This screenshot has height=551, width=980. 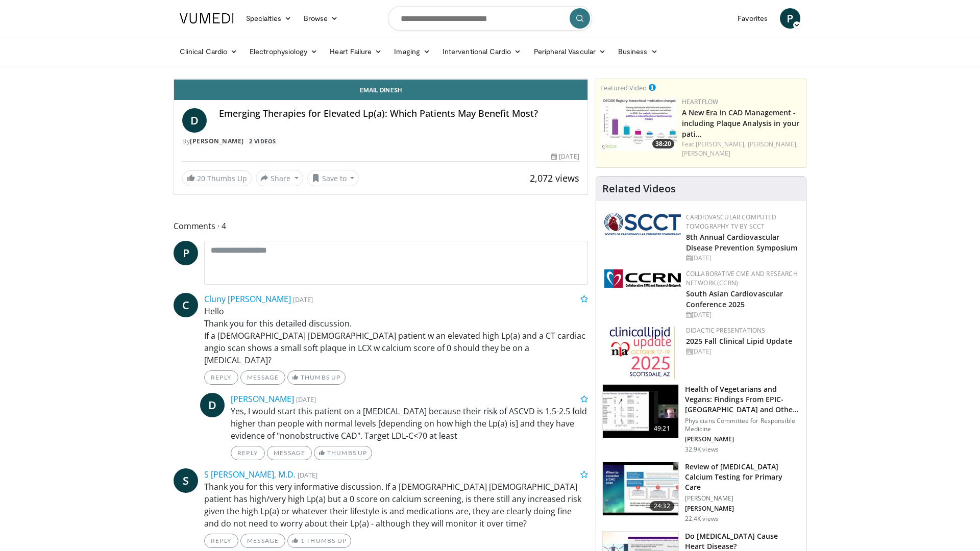 What do you see at coordinates (739, 340) in the screenshot?
I see `a: 2025 Fall Clinical Lipid Update` at bounding box center [739, 340].